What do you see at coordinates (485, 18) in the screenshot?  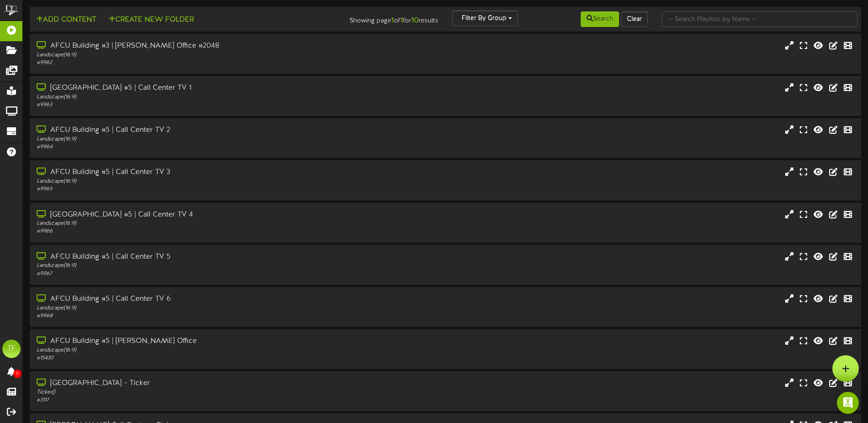 I see `button: Filter By Group` at bounding box center [485, 18].